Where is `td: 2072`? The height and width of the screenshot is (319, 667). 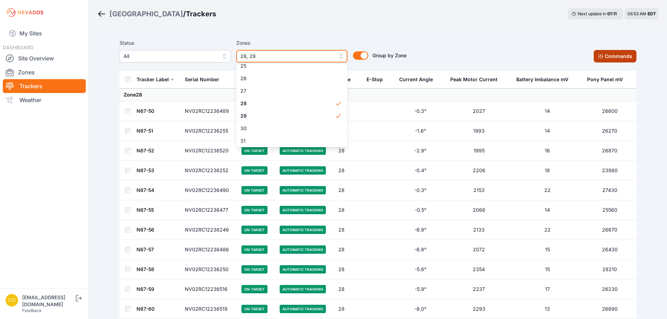 td: 2072 is located at coordinates (479, 250).